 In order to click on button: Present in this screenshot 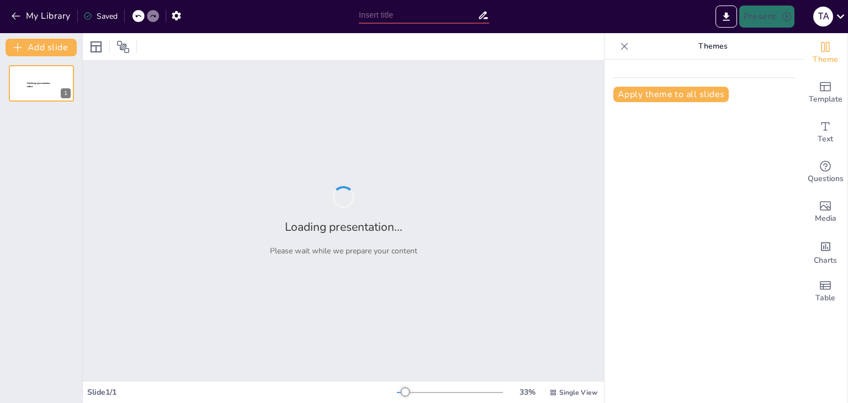, I will do `click(767, 17)`.